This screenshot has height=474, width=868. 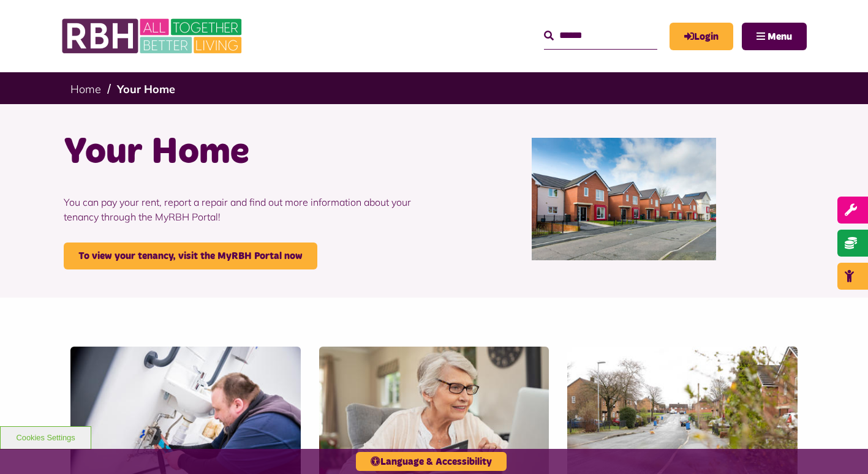 What do you see at coordinates (86, 89) in the screenshot?
I see `a: Home` at bounding box center [86, 89].